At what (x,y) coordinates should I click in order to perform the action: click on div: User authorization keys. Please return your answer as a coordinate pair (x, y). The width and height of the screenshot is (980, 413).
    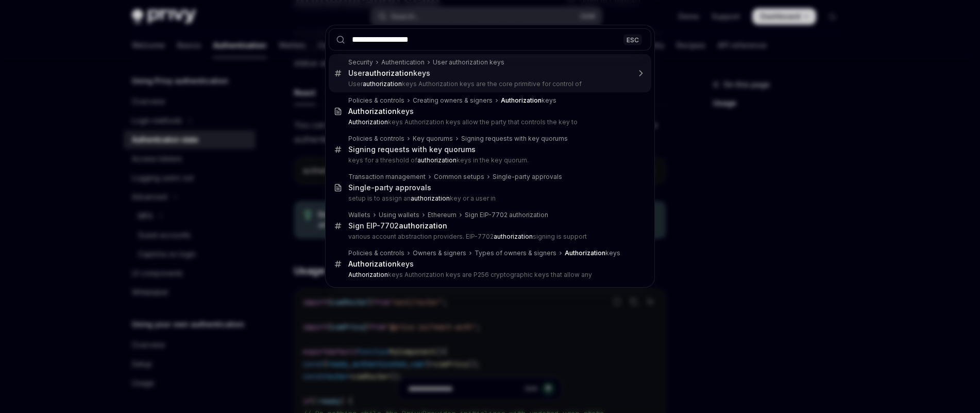
    Looking at the image, I should click on (469, 63).